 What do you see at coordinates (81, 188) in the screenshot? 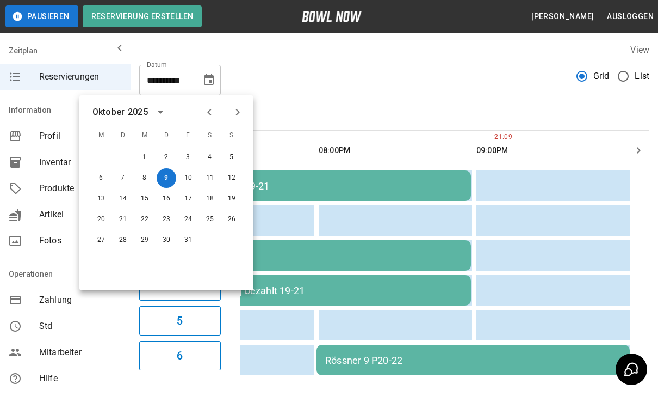
I see `span: Produkte` at bounding box center [81, 188].